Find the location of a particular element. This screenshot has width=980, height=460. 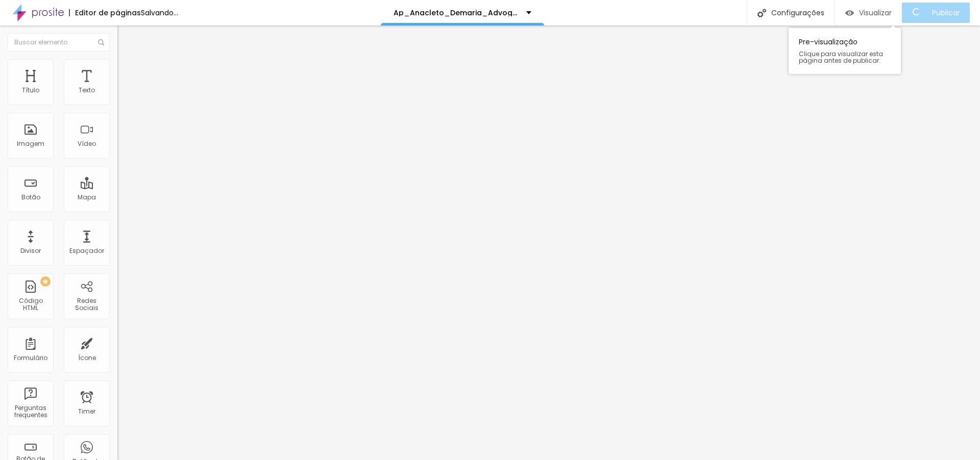

div: Título is located at coordinates (30, 91).